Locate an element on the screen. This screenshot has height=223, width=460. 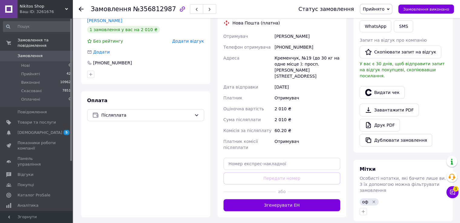
span: Панель управління is located at coordinates (37, 162).